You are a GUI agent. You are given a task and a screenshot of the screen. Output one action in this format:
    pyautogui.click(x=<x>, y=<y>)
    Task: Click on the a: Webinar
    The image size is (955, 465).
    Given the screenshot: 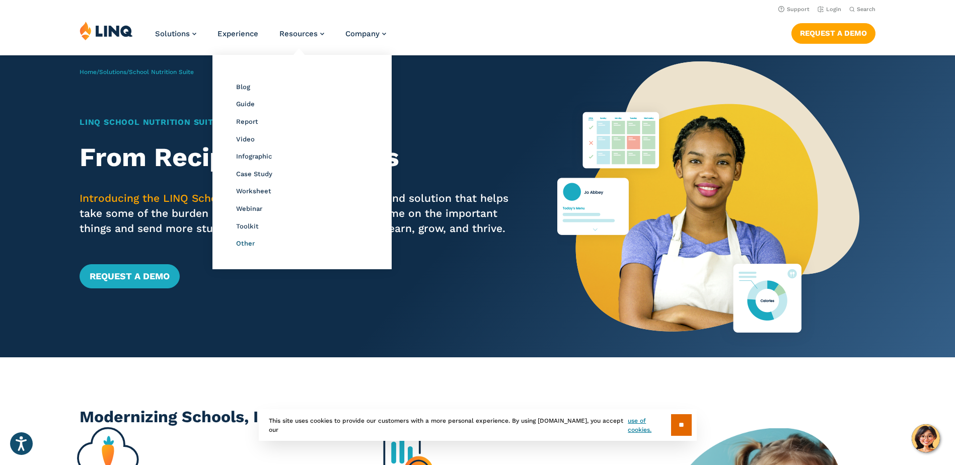 What is the action you would take?
    pyautogui.click(x=249, y=208)
    